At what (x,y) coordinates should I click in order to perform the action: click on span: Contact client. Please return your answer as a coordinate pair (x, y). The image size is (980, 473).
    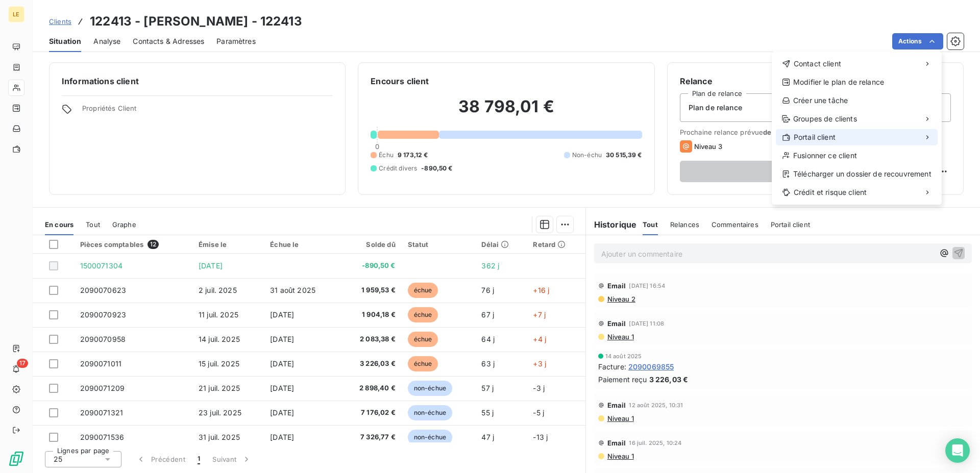
    Looking at the image, I should click on (817, 64).